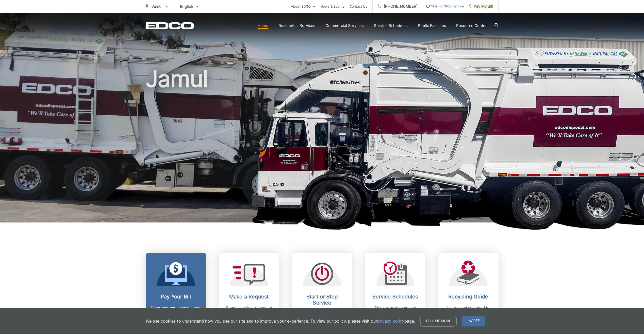 The width and height of the screenshot is (644, 334). I want to click on a: Home, so click(263, 26).